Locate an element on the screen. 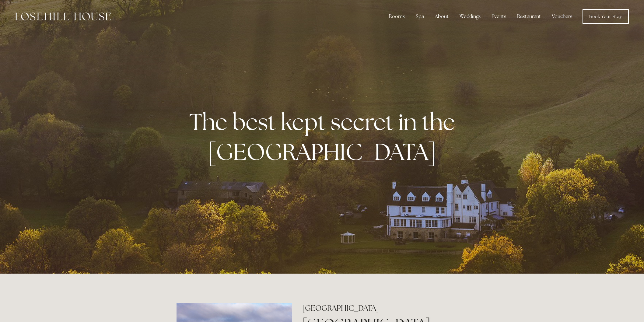 This screenshot has height=322, width=644. div: Weddings is located at coordinates (470, 16).